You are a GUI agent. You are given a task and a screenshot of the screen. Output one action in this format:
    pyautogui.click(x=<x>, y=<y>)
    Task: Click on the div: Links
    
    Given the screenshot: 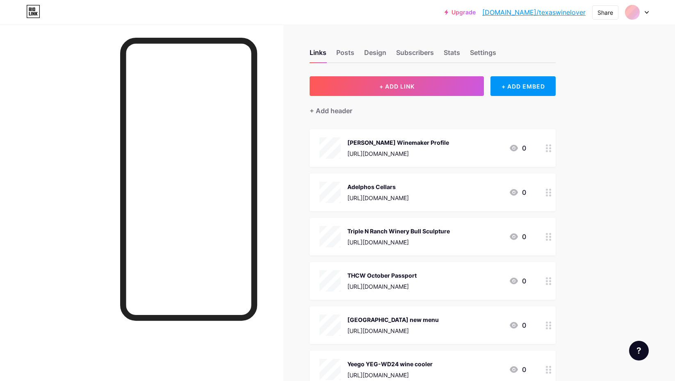 What is the action you would take?
    pyautogui.click(x=318, y=55)
    